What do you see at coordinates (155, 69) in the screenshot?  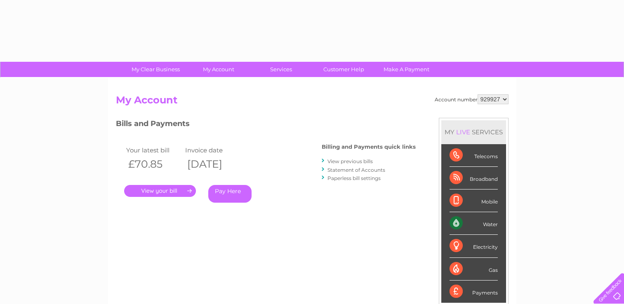 I see `a: My Clear Business` at bounding box center [155, 69].